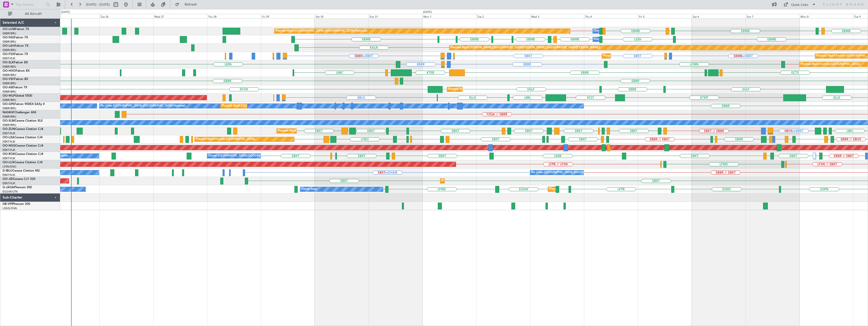  What do you see at coordinates (9, 154) in the screenshot?
I see `span: OO-ROK` at bounding box center [9, 154].